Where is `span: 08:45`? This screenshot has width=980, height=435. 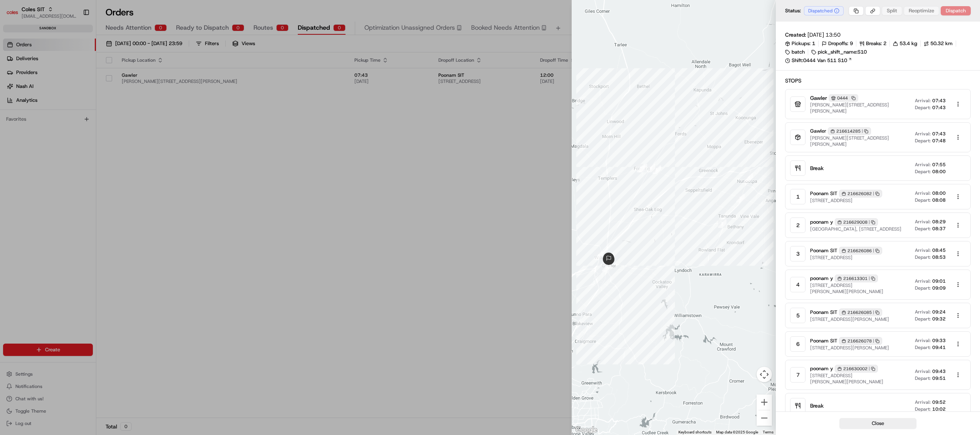
span: 08:45 is located at coordinates (939, 250).